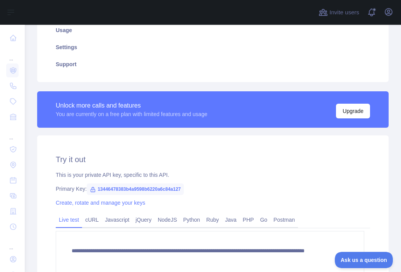 The image size is (401, 272). I want to click on a: Java, so click(231, 220).